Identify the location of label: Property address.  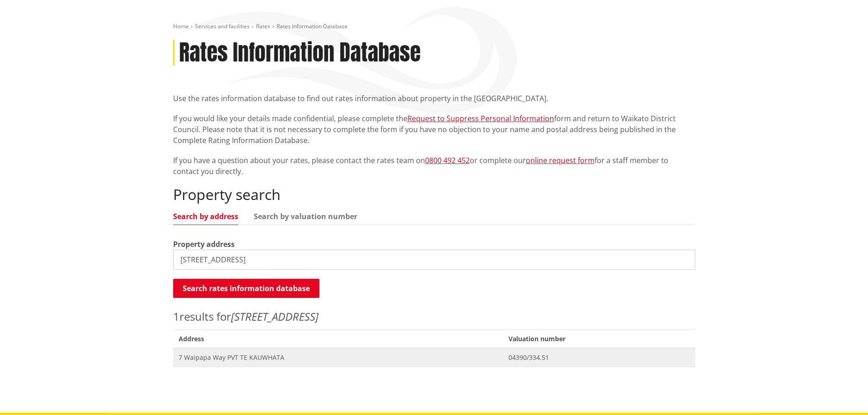
(204, 244).